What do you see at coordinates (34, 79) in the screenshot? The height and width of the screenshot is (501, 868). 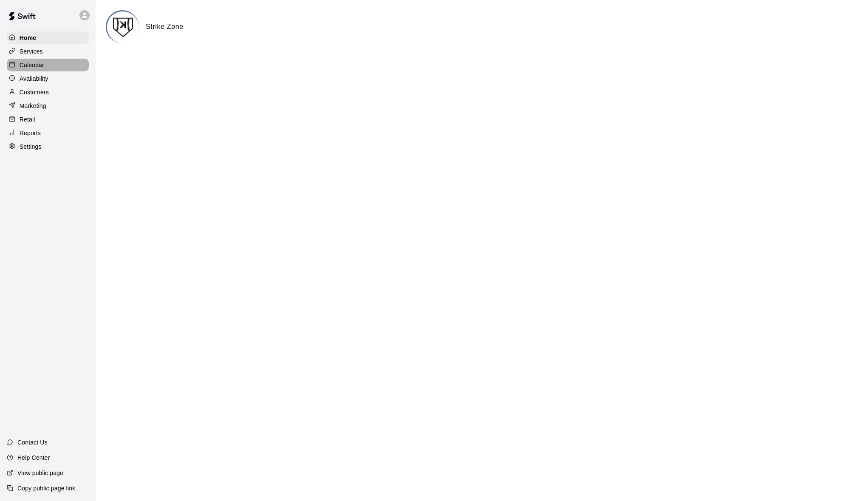 I see `p: Availability` at bounding box center [34, 79].